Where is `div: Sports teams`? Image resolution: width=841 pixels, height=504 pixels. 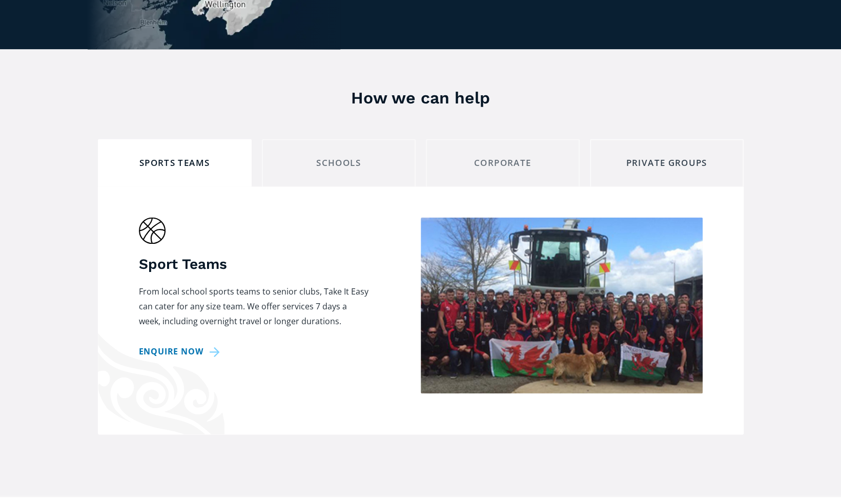
div: Sports teams is located at coordinates (175, 163).